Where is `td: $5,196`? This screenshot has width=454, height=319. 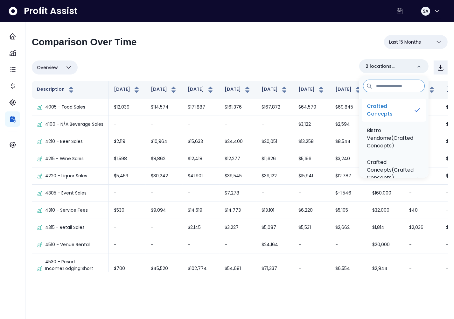
td: $5,196 is located at coordinates (312, 159).